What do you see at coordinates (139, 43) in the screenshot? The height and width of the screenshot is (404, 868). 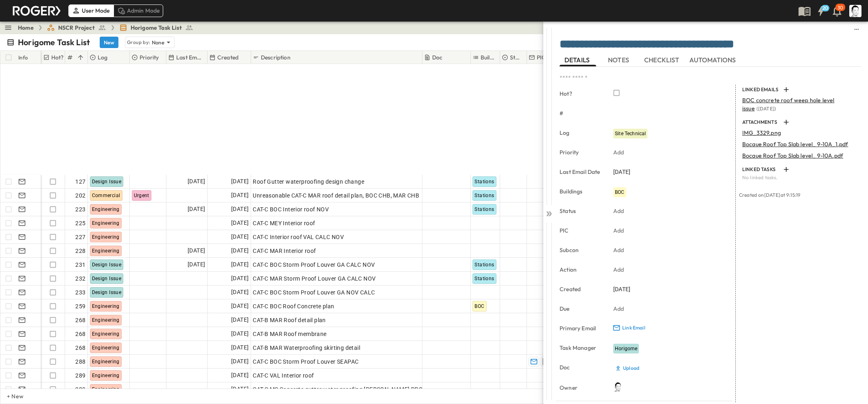 I see `p: Group by:` at bounding box center [139, 43].